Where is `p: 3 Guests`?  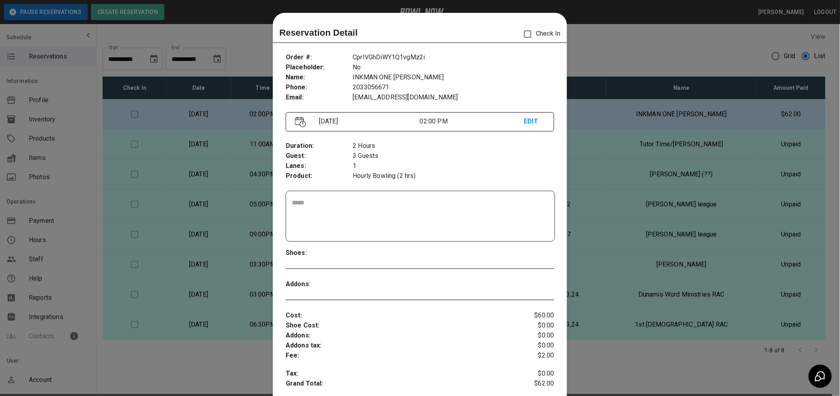 p: 3 Guests is located at coordinates (454, 156).